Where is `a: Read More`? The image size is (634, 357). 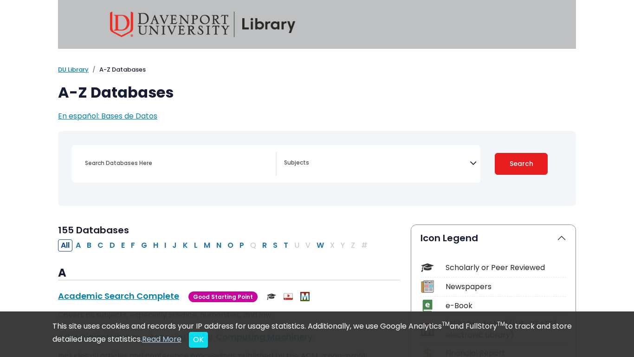 a: Read More is located at coordinates (162, 338).